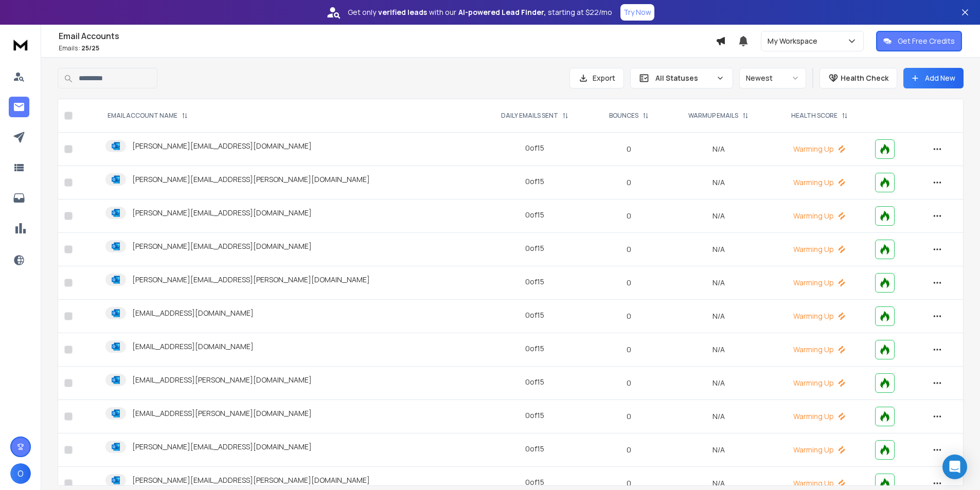 This screenshot has height=490, width=980. I want to click on p: All Statuses, so click(684, 78).